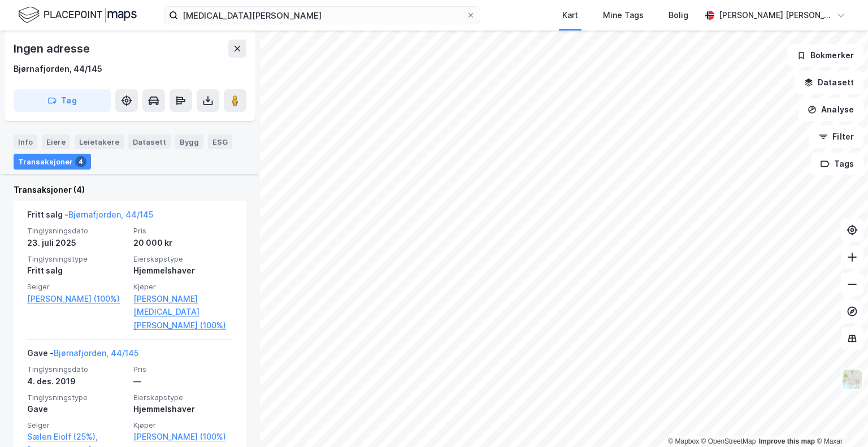  Describe the element at coordinates (570, 15) in the screenshot. I see `div: Kart` at that location.